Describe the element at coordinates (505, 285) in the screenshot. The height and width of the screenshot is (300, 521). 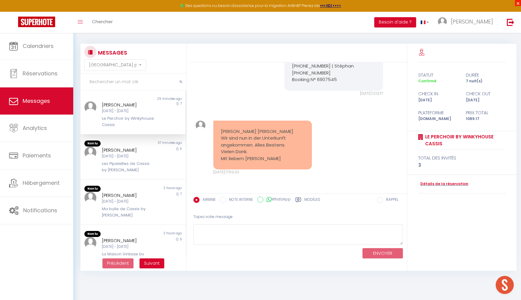
I see `div: Ouvrir le chat` at that location.